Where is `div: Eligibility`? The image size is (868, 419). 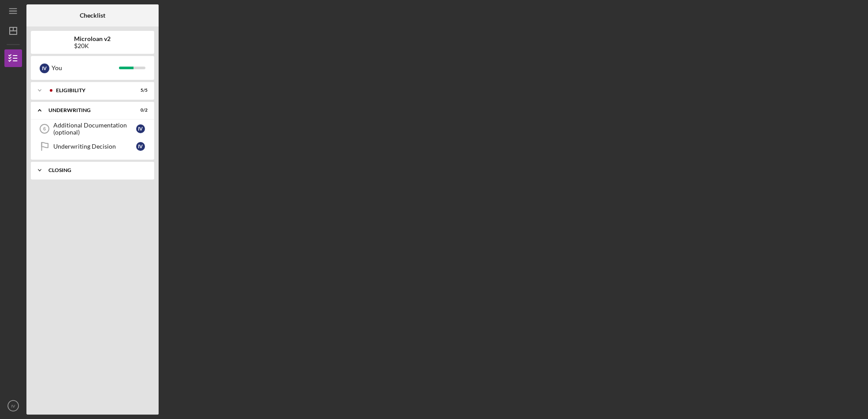
div: Eligibility is located at coordinates (91, 90).